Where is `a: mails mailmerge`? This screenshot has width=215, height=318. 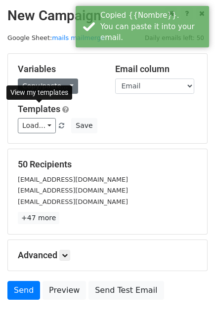 a: mails mailmerge is located at coordinates (78, 38).